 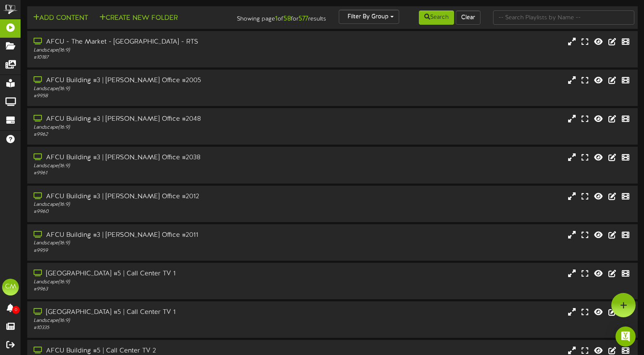 What do you see at coordinates (468, 18) in the screenshot?
I see `button: Clear` at bounding box center [468, 18].